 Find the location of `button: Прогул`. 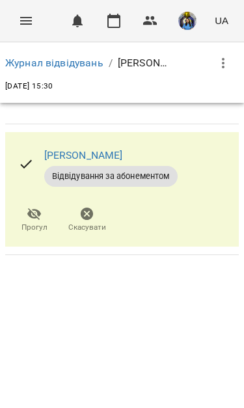

button: Прогул is located at coordinates (34, 221).